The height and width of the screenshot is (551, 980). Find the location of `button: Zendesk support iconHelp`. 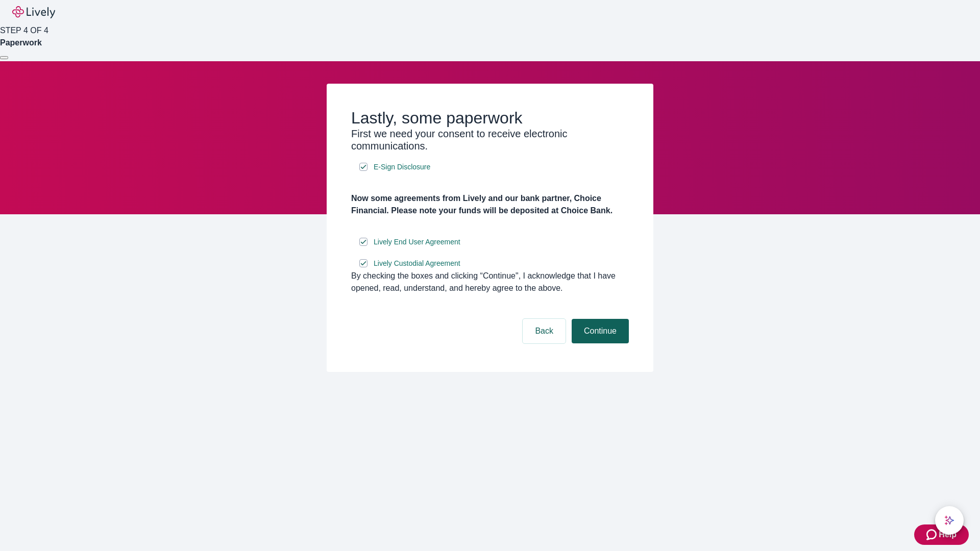

button: Zendesk support iconHelp is located at coordinates (941, 534).